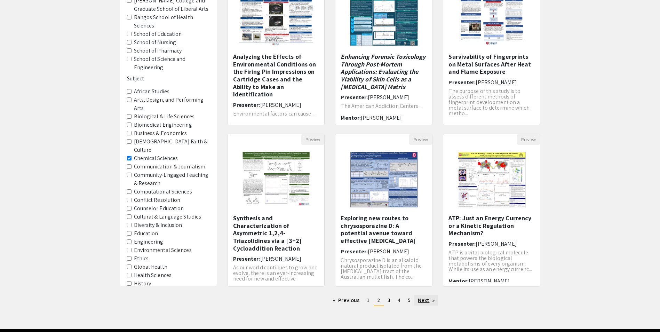 The image size is (660, 332). What do you see at coordinates (276, 114) in the screenshot?
I see `p: Environmental factors can cause ...` at bounding box center [276, 114].